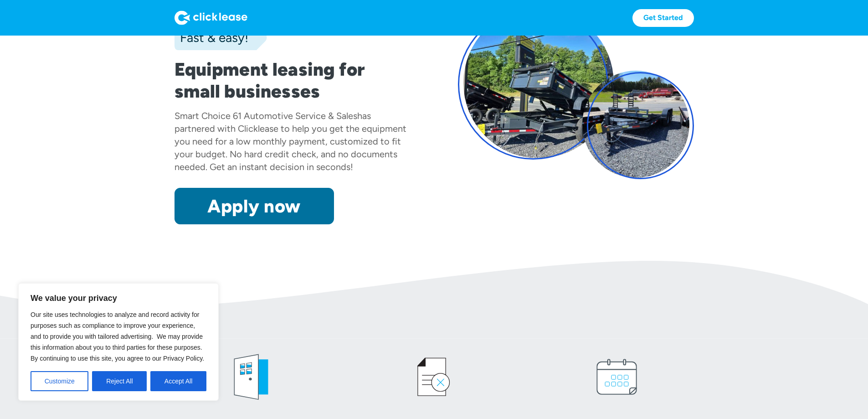  Describe the element at coordinates (59, 381) in the screenshot. I see `button: Customize` at that location.